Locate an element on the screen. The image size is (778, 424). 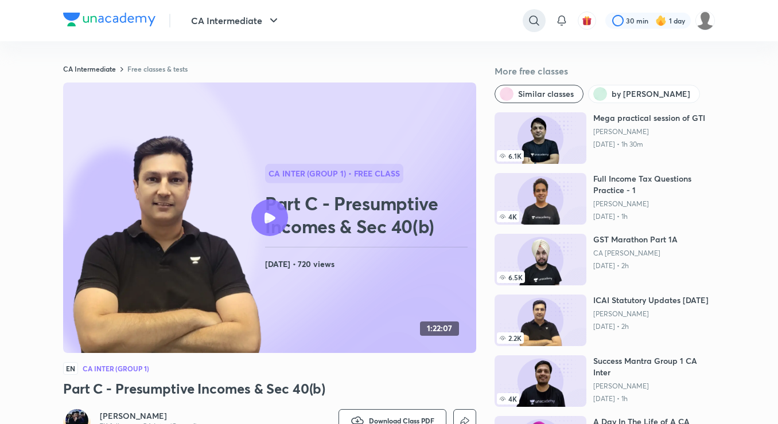
span: 6.1K is located at coordinates (510, 156).